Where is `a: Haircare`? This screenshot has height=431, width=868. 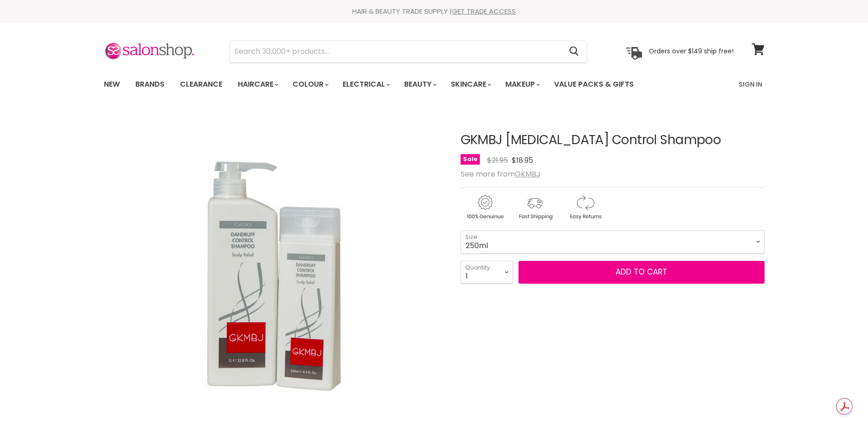 a: Haircare is located at coordinates (257, 84).